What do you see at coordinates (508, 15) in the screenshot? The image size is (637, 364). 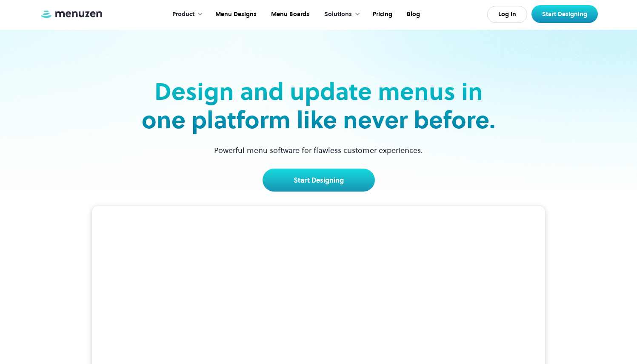 I see `a: Log In` at bounding box center [508, 15].